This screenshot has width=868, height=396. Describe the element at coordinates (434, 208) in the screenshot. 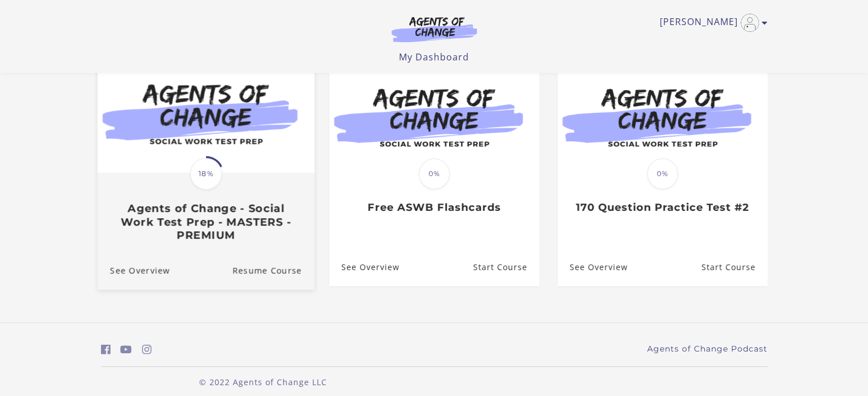

I see `h3: Free ASWB Flashcards` at that location.